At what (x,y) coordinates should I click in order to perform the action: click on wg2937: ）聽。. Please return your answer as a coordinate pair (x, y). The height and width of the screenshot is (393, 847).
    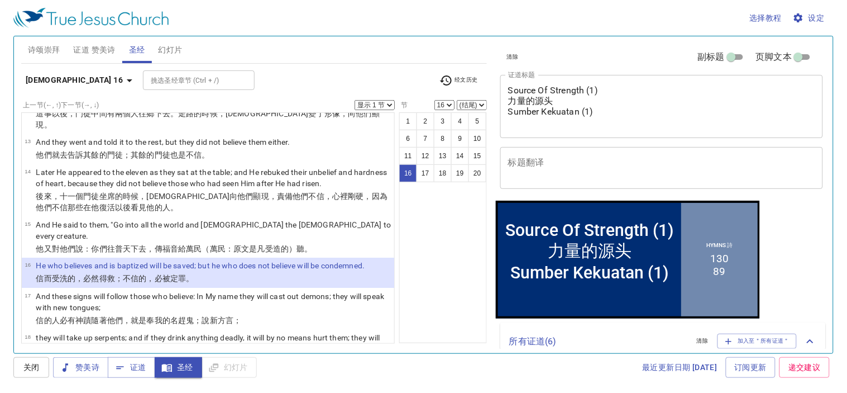
    Looking at the image, I should click on (301, 249).